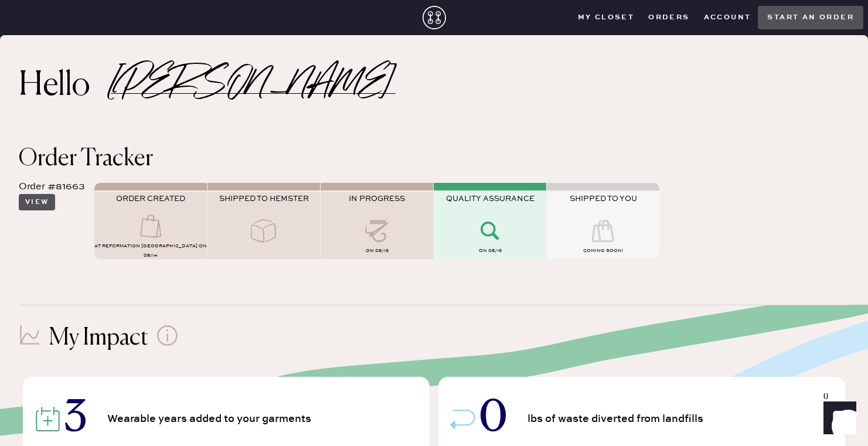 Image resolution: width=868 pixels, height=446 pixels. I want to click on button: View, so click(37, 203).